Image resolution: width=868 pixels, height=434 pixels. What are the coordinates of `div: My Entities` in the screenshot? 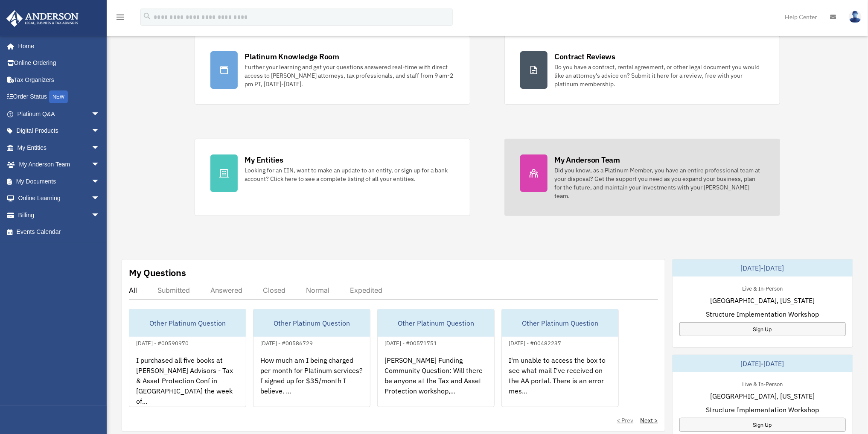 It's located at (264, 160).